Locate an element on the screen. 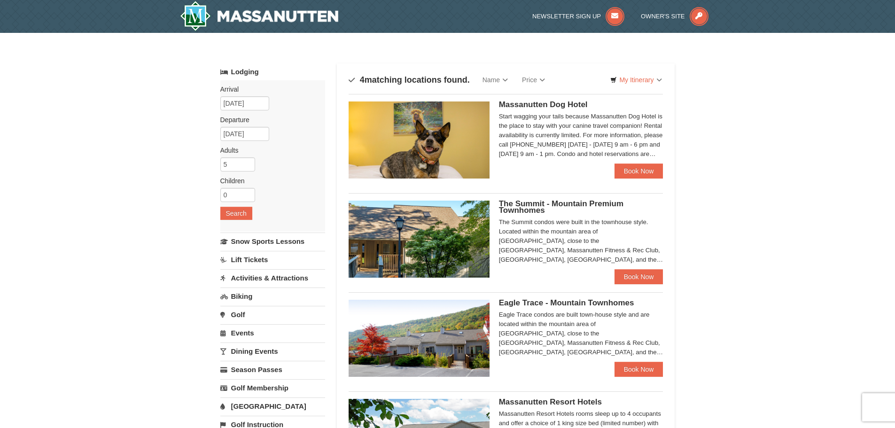  a: Events is located at coordinates (273, 333).